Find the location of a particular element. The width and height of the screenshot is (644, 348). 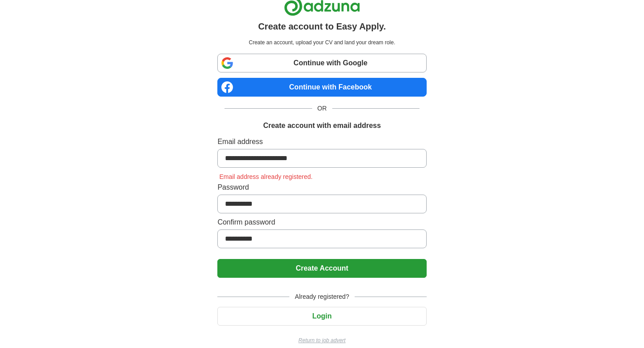

label: Email address is located at coordinates (322, 142).